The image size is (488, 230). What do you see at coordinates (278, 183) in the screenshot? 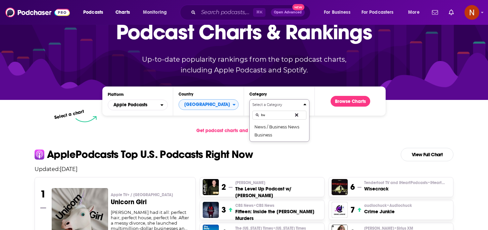
I see `p: Paul Alex Espinoza` at bounding box center [278, 183].